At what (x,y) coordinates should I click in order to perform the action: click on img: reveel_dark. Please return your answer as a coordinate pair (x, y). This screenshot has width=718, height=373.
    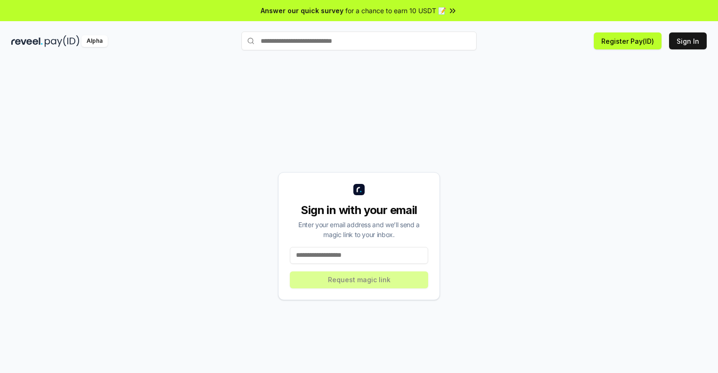
    Looking at the image, I should click on (27, 41).